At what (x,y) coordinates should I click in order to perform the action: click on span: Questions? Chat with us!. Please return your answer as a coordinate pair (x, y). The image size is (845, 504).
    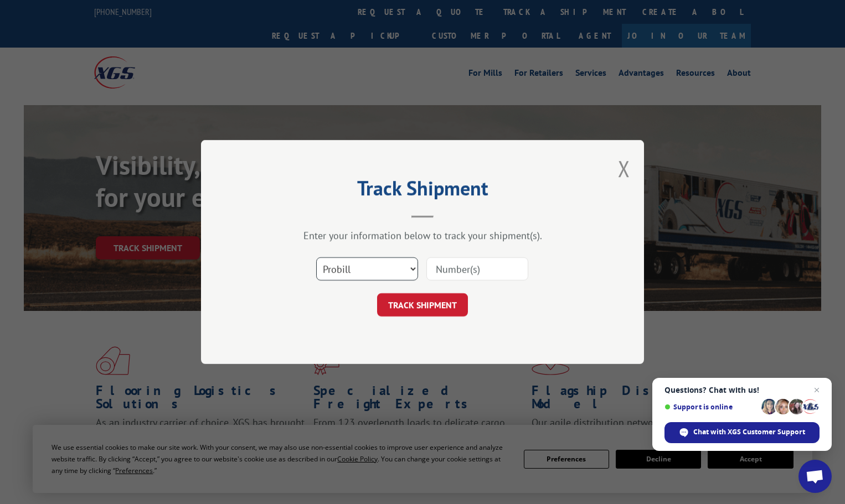
    Looking at the image, I should click on (742, 390).